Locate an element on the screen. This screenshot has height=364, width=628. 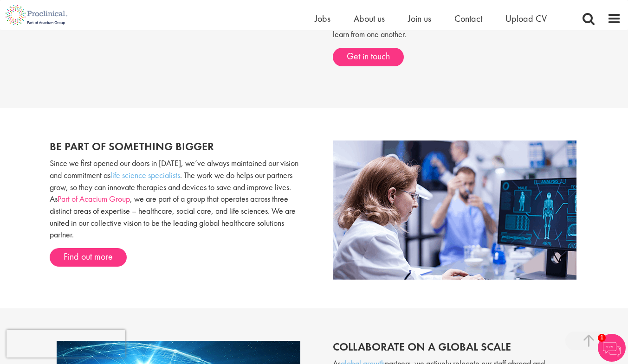
span: Join us is located at coordinates (419, 18).